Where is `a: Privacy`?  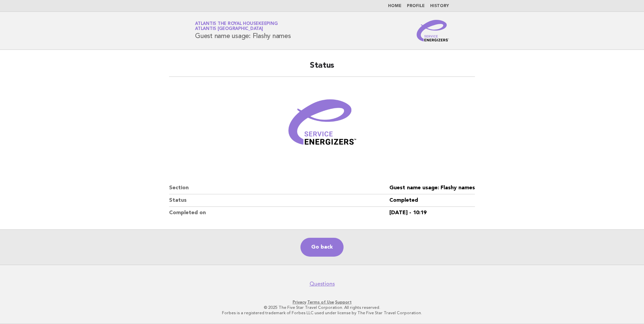
a: Privacy is located at coordinates (300, 303).